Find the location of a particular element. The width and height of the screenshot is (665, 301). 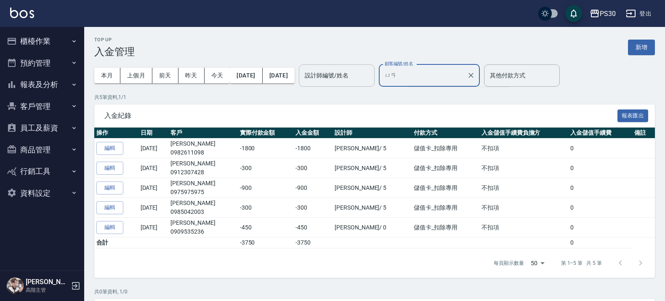

p: 第 1–5 筆 共 5 筆 is located at coordinates (581, 263).